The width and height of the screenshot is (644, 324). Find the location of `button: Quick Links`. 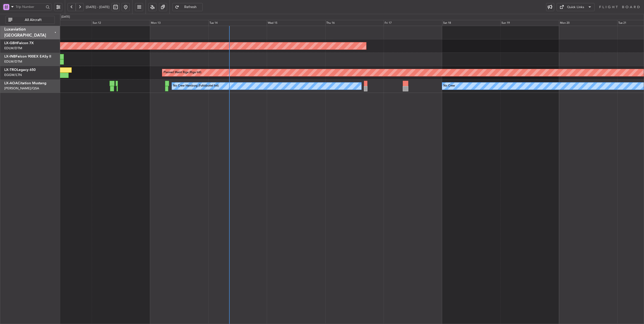

button: Quick Links is located at coordinates (576, 7).